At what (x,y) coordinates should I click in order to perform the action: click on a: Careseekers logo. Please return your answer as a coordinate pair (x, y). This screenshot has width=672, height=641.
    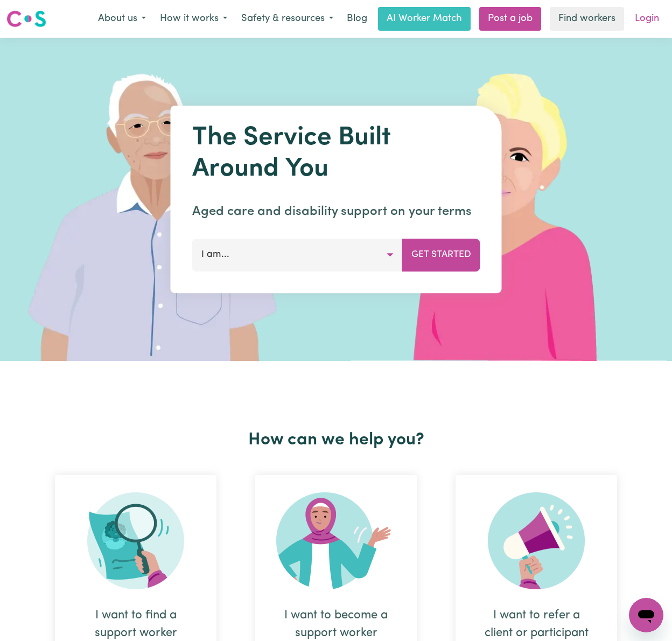
    Looking at the image, I should click on (26, 18).